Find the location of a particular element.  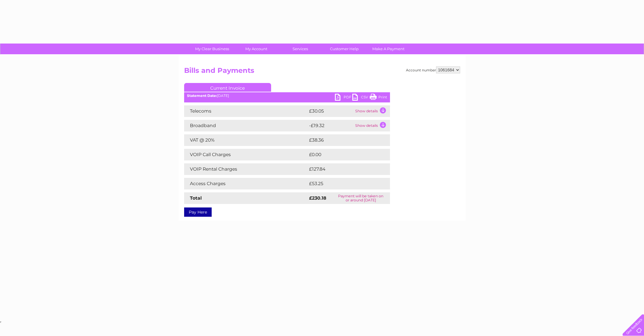

td: Telecoms is located at coordinates (246, 111).